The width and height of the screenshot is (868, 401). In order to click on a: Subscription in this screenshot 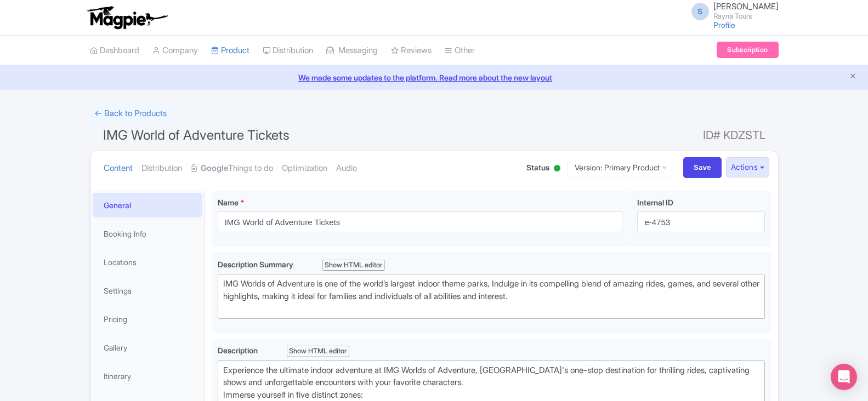, I will do `click(747, 50)`.